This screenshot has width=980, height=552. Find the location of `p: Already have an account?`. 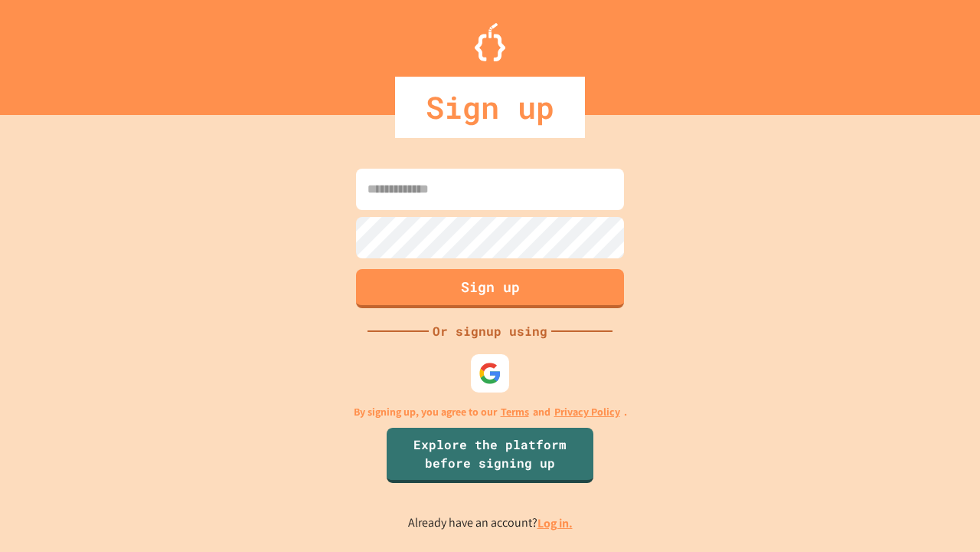

p: Already have an account? is located at coordinates (490, 522).